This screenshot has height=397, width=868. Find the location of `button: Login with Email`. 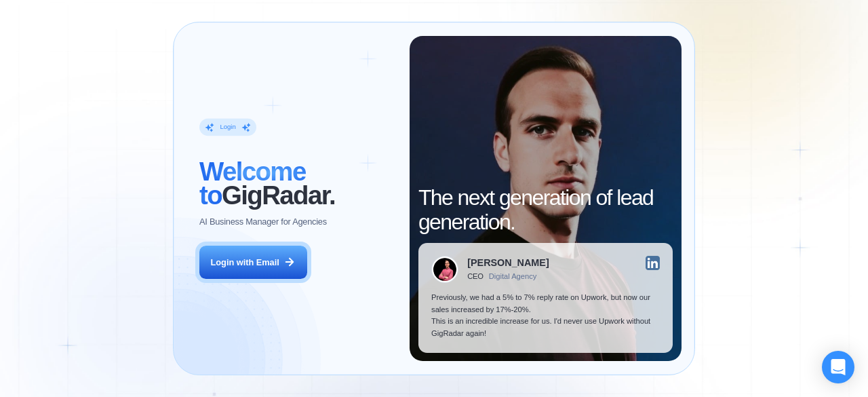

button: Login with Email is located at coordinates (253, 262).